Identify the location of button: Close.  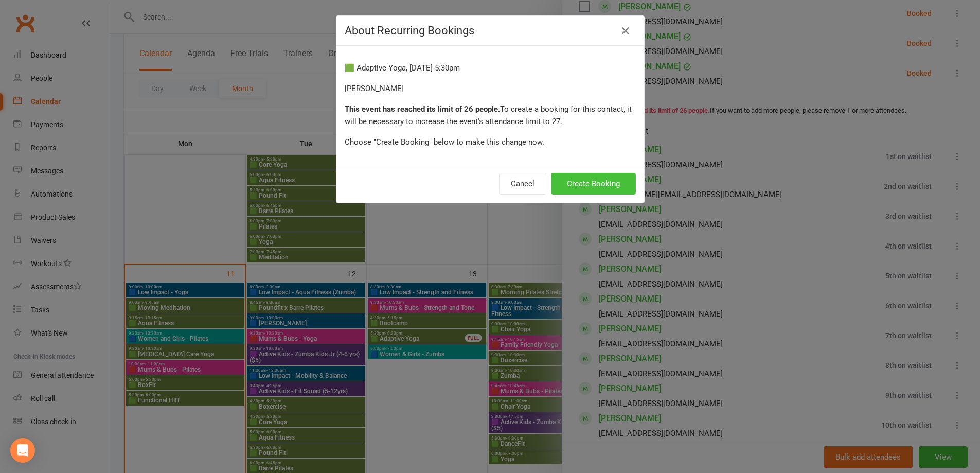
(625, 31).